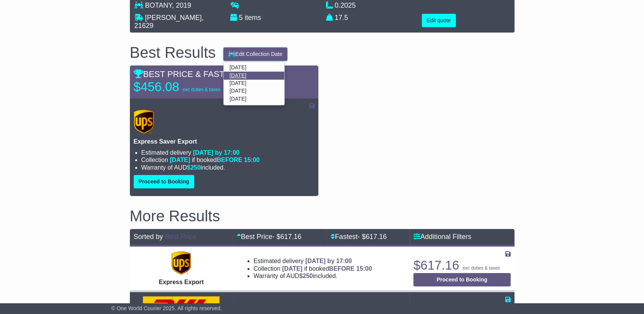  I want to click on span: , 2019, so click(182, 6).